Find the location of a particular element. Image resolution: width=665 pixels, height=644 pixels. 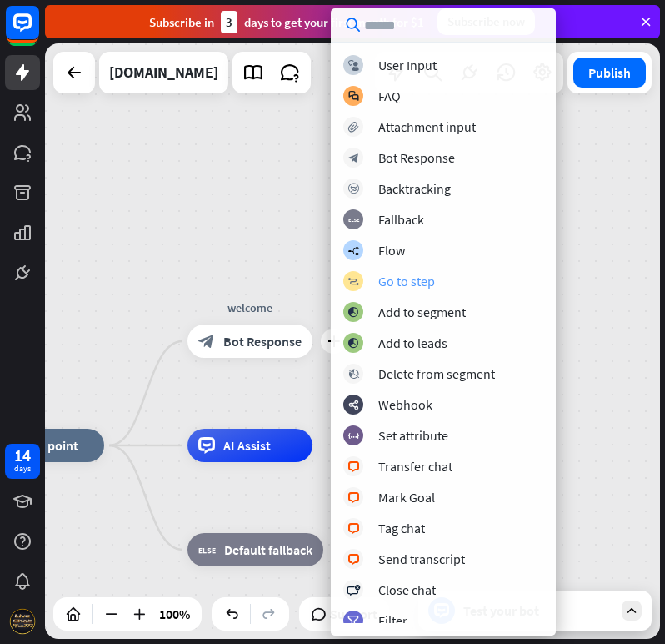

i: builder_tree is located at coordinates (353, 251).